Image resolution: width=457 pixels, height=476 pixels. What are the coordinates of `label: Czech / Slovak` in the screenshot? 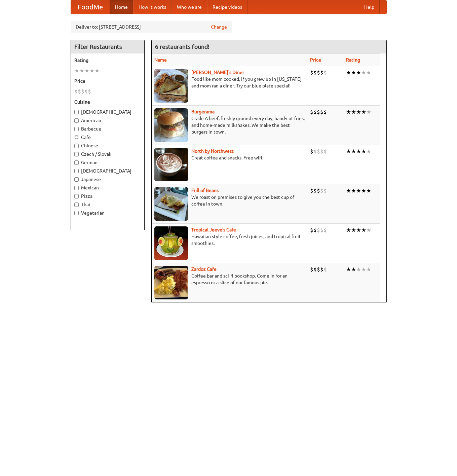 It's located at (108, 154).